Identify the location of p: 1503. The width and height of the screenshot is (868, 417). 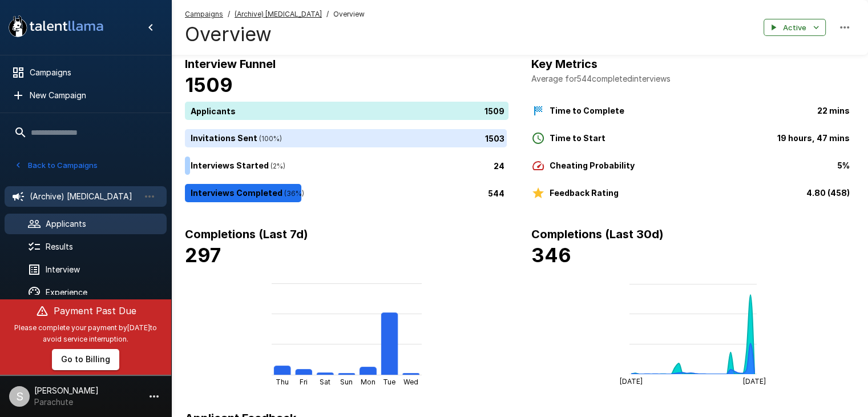
(495, 138).